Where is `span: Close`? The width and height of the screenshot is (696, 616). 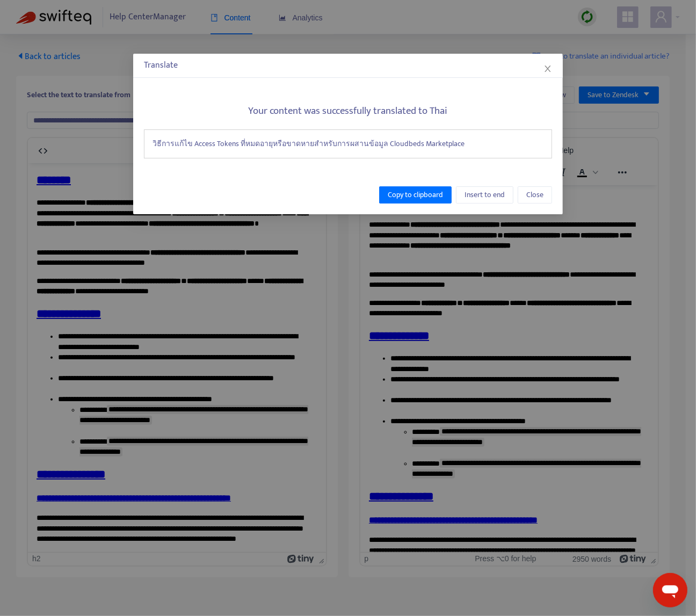 span: Close is located at coordinates (535, 195).